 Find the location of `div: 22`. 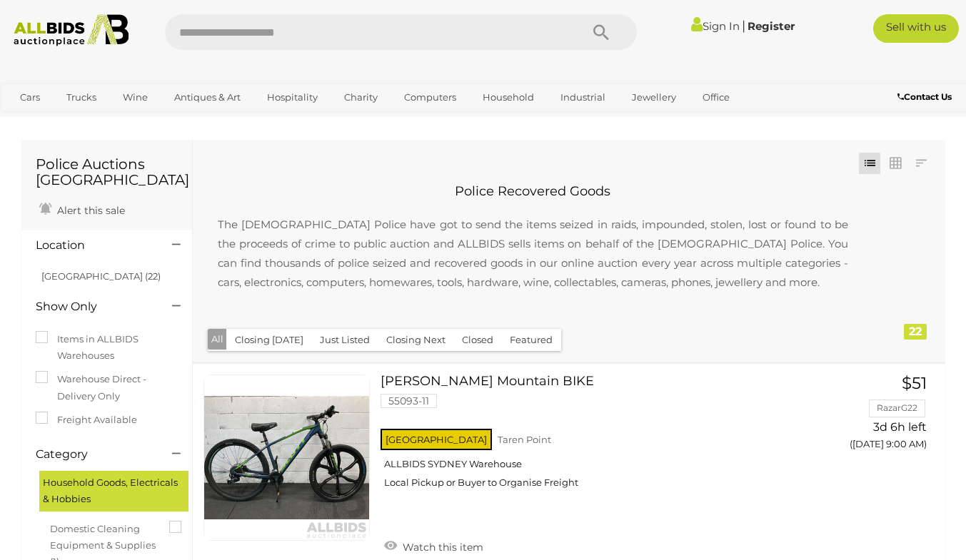

div: 22 is located at coordinates (915, 332).